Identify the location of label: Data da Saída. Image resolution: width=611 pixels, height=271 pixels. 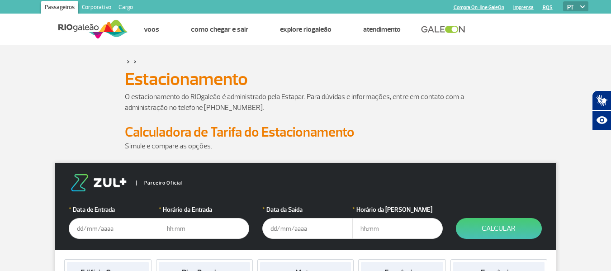
(308, 209).